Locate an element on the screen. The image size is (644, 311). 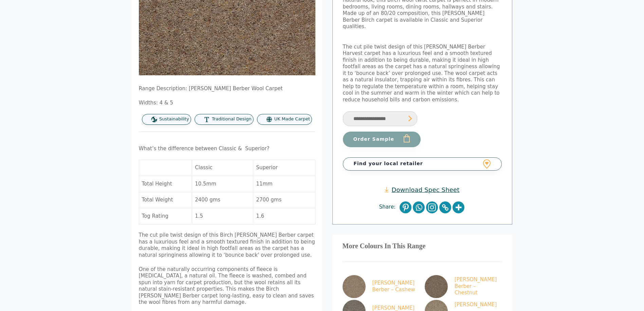
img: Tomkinson Berber - Chestnut is located at coordinates (436, 287).